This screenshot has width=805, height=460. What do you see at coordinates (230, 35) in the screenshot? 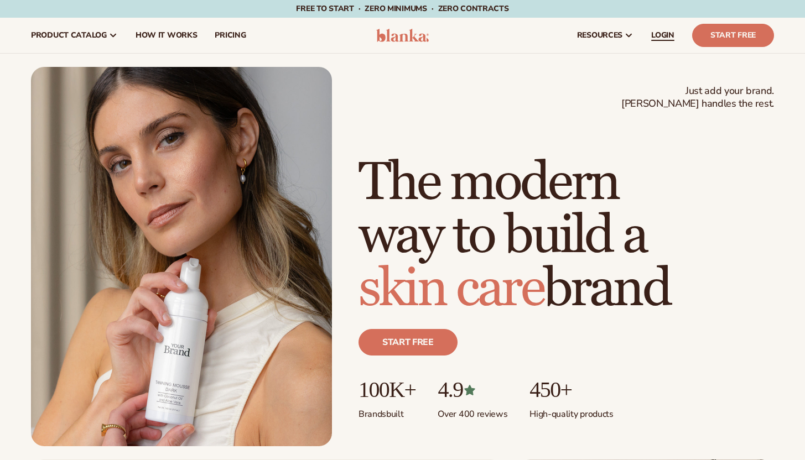
I see `a: pricing` at bounding box center [230, 35].